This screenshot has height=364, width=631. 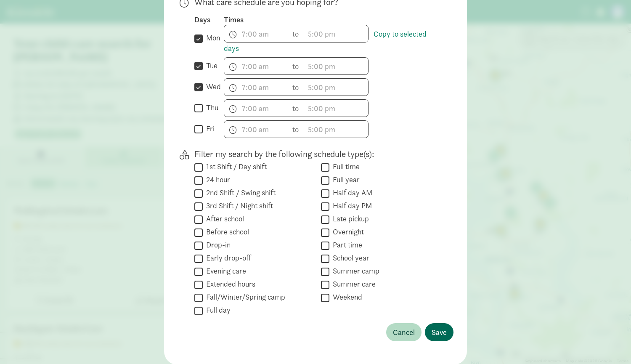 What do you see at coordinates (210, 65) in the screenshot?
I see `label: tue` at bounding box center [210, 65].